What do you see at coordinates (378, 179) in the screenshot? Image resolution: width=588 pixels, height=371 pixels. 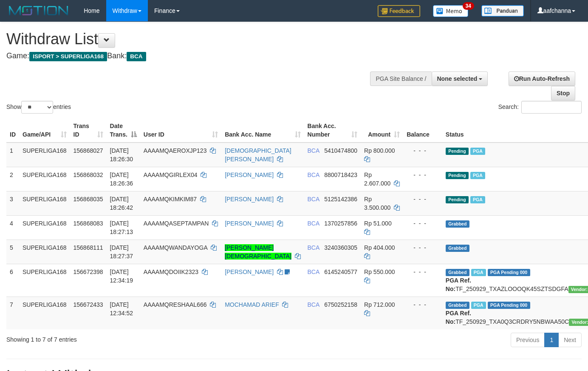 I see `span: Rp 2.607.000` at bounding box center [378, 179].